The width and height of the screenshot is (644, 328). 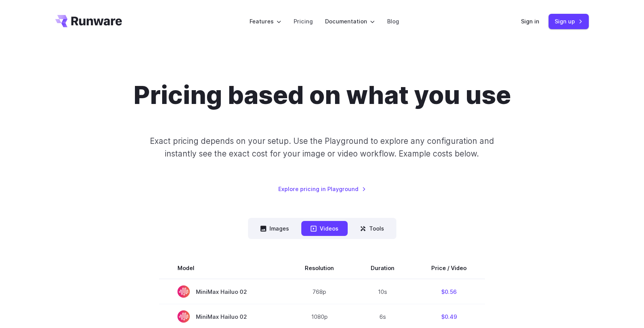 What do you see at coordinates (322, 95) in the screenshot?
I see `h1: Pricing based on what you use` at bounding box center [322, 95].